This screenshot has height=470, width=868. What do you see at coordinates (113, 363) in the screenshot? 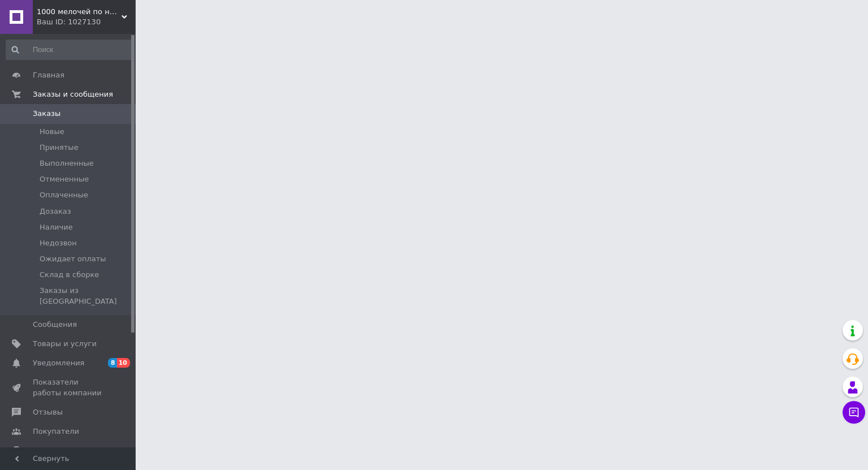
I see `span: 8` at bounding box center [113, 363].